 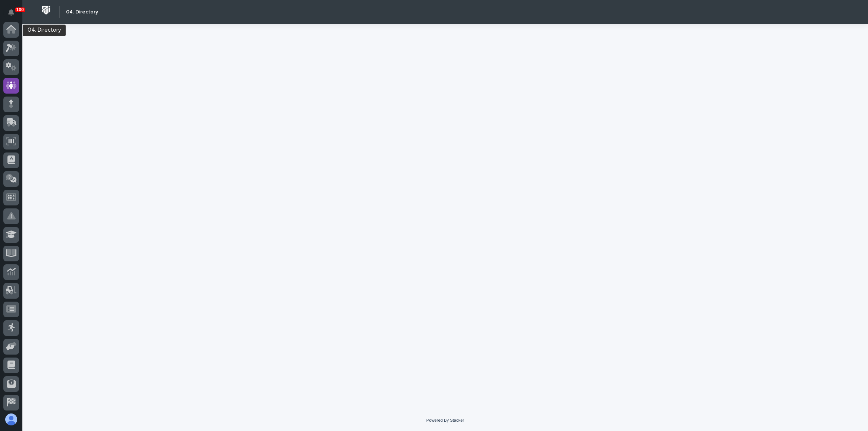 I want to click on h2: 04. Directory, so click(x=82, y=12).